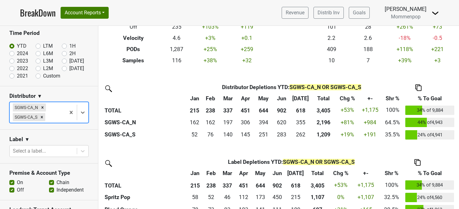 The height and width of the screenshot is (209, 459). Describe the element at coordinates (300, 135) in the screenshot. I see `td: 262.401` at that location.